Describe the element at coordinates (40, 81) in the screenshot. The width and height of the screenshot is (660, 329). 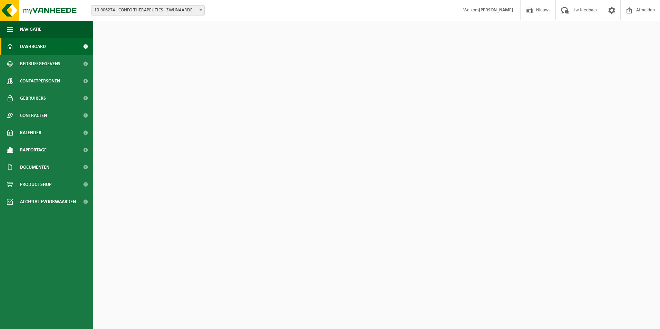
I see `span: Contactpersonen` at that location.